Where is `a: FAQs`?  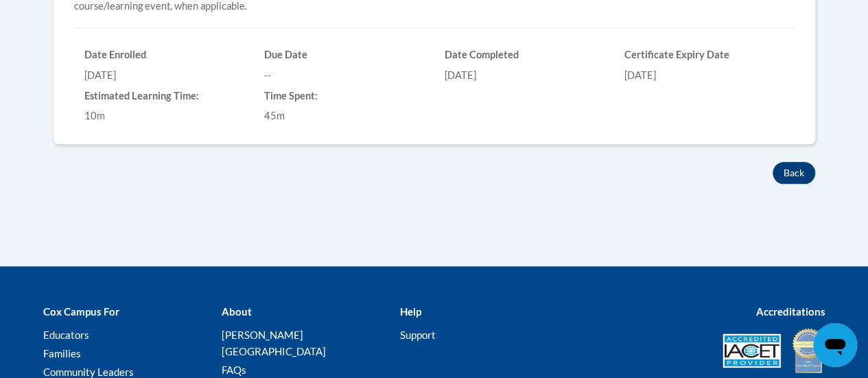 a: FAQs is located at coordinates (234, 370).